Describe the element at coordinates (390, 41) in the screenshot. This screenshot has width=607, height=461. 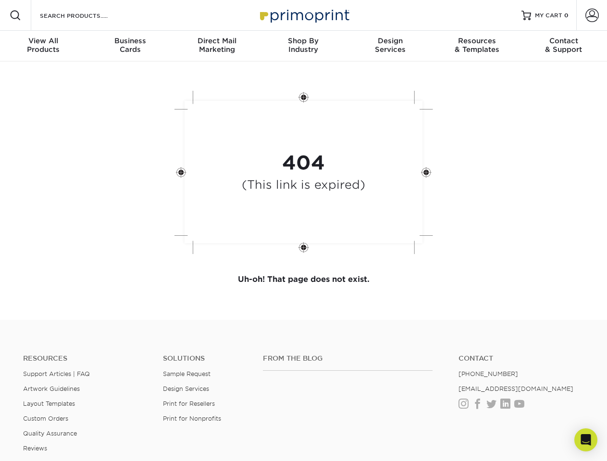
I see `span: Design` at that location.